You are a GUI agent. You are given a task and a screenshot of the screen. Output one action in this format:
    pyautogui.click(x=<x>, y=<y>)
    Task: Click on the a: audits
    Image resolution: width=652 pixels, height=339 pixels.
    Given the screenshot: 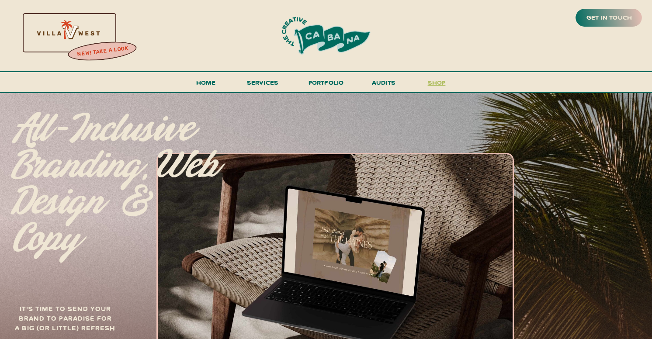 What is the action you would take?
    pyautogui.click(x=384, y=84)
    